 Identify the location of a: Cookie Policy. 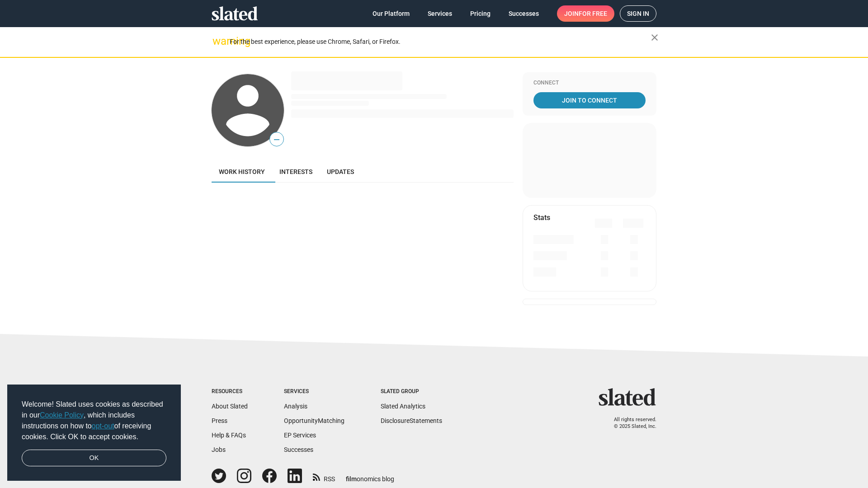
(61, 415).